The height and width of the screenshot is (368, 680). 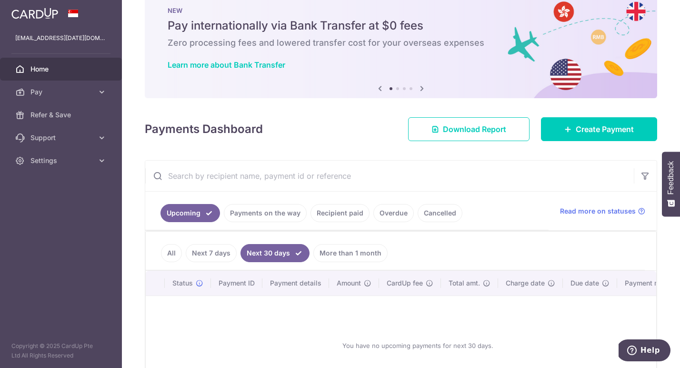 What do you see at coordinates (469, 129) in the screenshot?
I see `a: Download Report` at bounding box center [469, 129].